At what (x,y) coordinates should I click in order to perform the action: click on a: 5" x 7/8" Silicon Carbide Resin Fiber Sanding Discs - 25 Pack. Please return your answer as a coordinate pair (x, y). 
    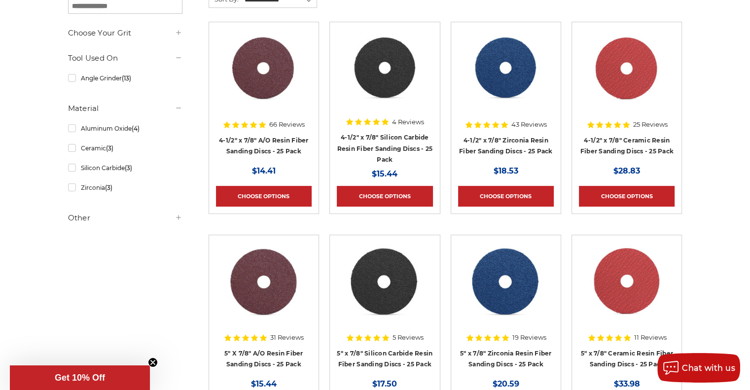
    Looking at the image, I should click on (385, 359).